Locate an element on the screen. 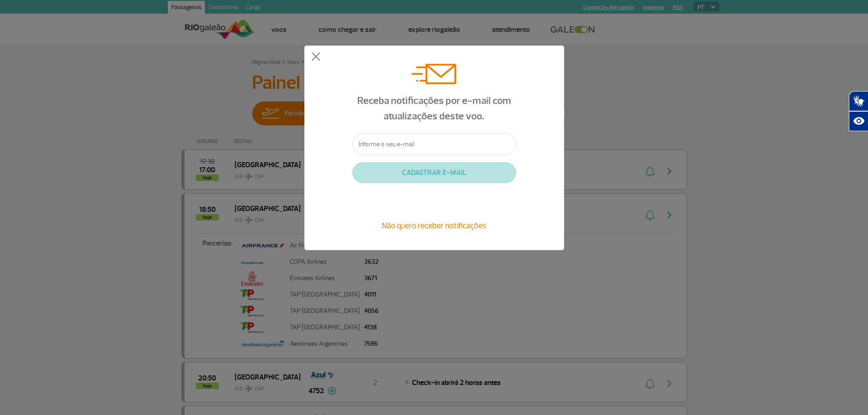 The image size is (868, 415). span: Não quero receber notificações is located at coordinates (433, 225).